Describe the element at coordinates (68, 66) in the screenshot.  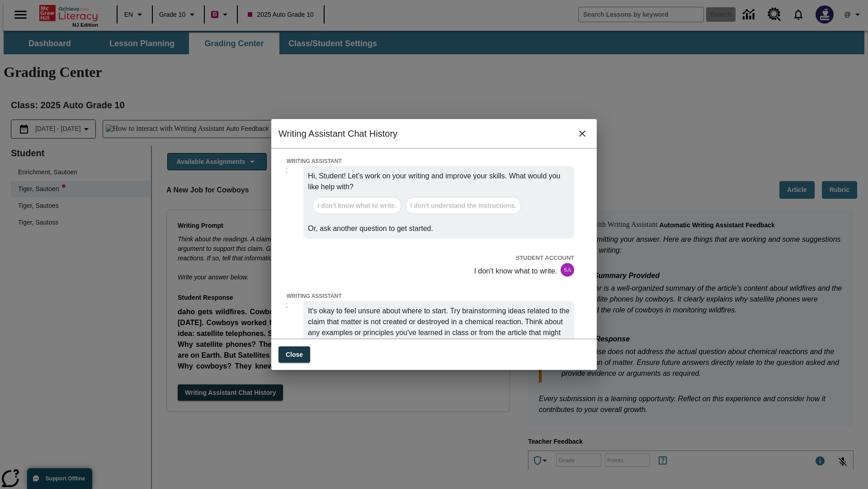
I see `p: The student's response does not demonstrate any strengths as it lacks relevant content.` at that location.